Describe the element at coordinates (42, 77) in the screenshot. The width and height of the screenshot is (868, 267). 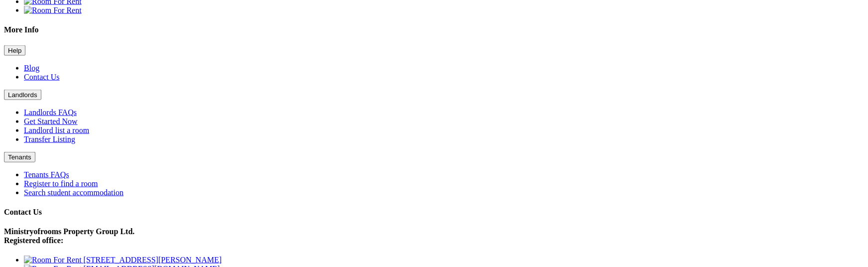
I see `a: Contact Us` at that location.